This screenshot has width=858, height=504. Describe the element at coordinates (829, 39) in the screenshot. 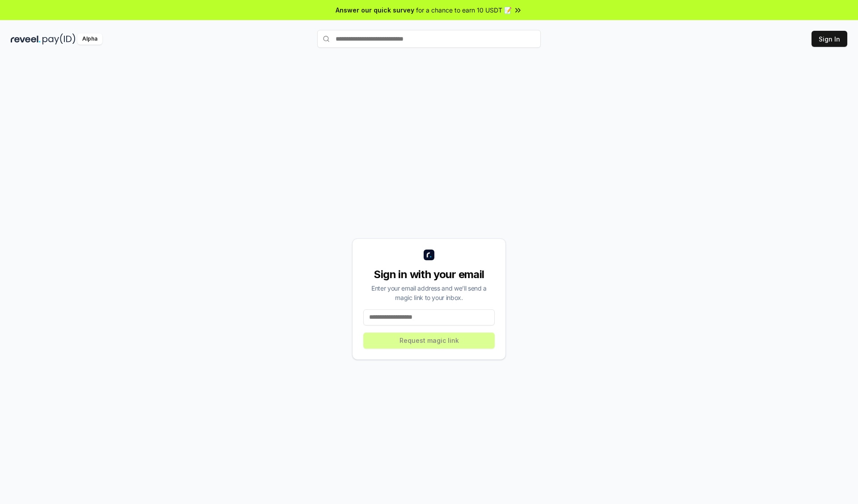

I see `button: Sign In` at that location.